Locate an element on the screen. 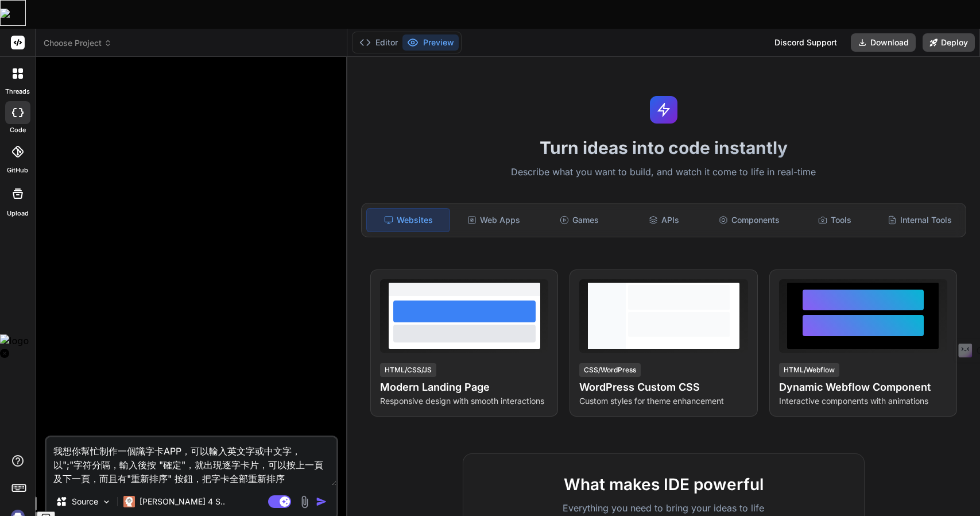 This screenshot has height=516, width=980. h4: Dynamic Webflow Component is located at coordinates (863, 387).